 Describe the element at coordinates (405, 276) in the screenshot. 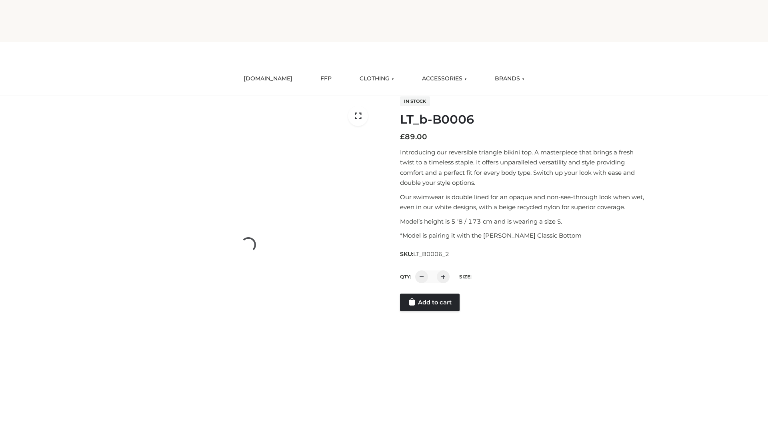

I see `label: QTY:` at that location.